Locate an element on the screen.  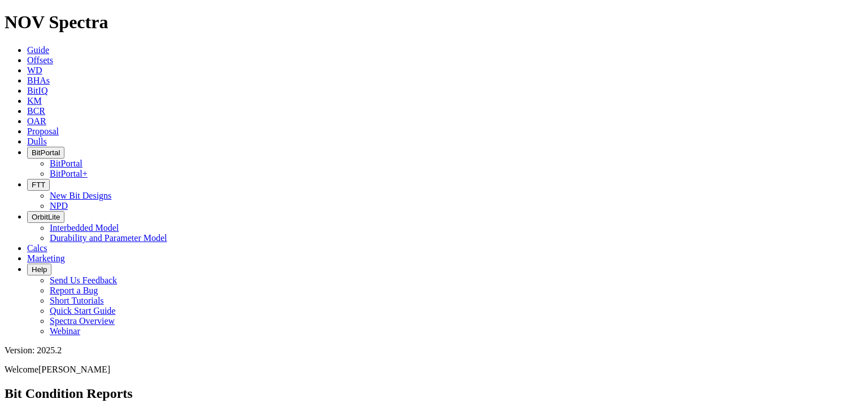
span: Proposal is located at coordinates (43, 131).